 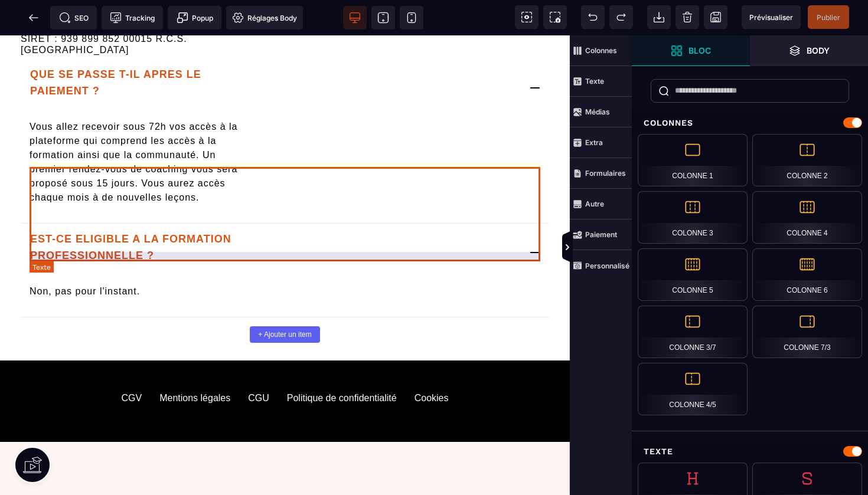 I want to click on strong: Paiement, so click(x=601, y=234).